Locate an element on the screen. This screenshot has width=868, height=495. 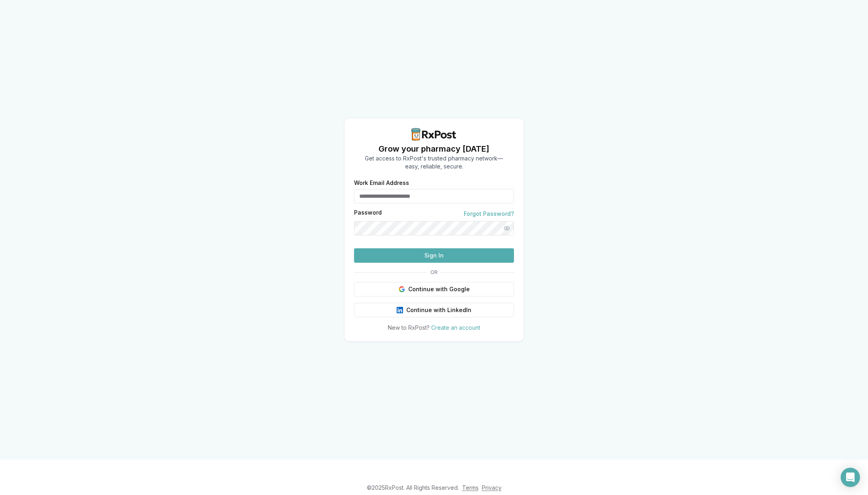
label: Work Email Address is located at coordinates (434, 183).